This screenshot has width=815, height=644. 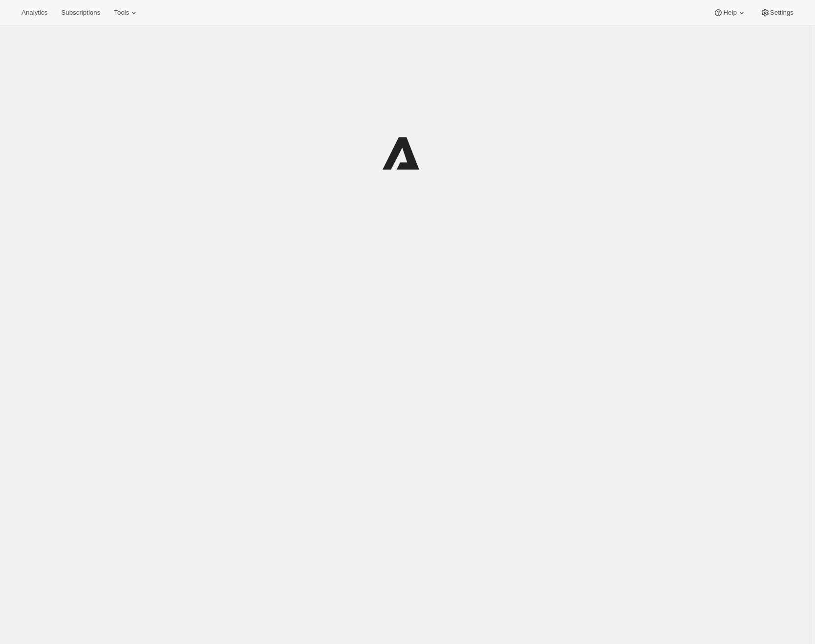 What do you see at coordinates (126, 13) in the screenshot?
I see `button: Tools` at bounding box center [126, 13].